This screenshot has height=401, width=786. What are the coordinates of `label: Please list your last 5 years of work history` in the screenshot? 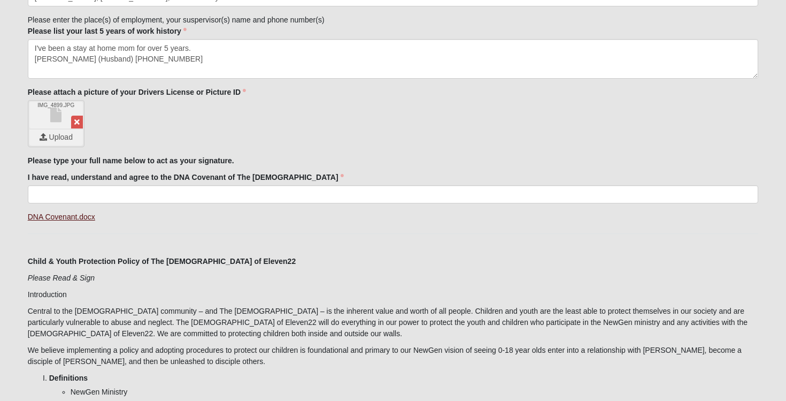 It's located at (107, 31).